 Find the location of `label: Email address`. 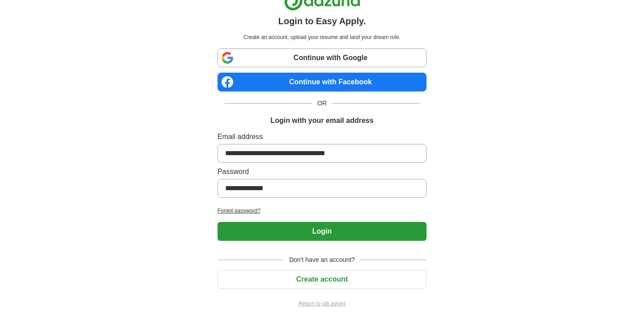

label: Email address is located at coordinates (322, 137).